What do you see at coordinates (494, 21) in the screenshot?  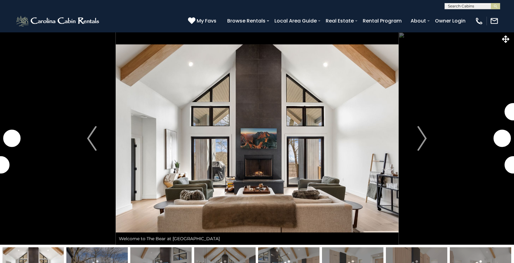 I see `img: mail-regular-white.png` at bounding box center [494, 21].